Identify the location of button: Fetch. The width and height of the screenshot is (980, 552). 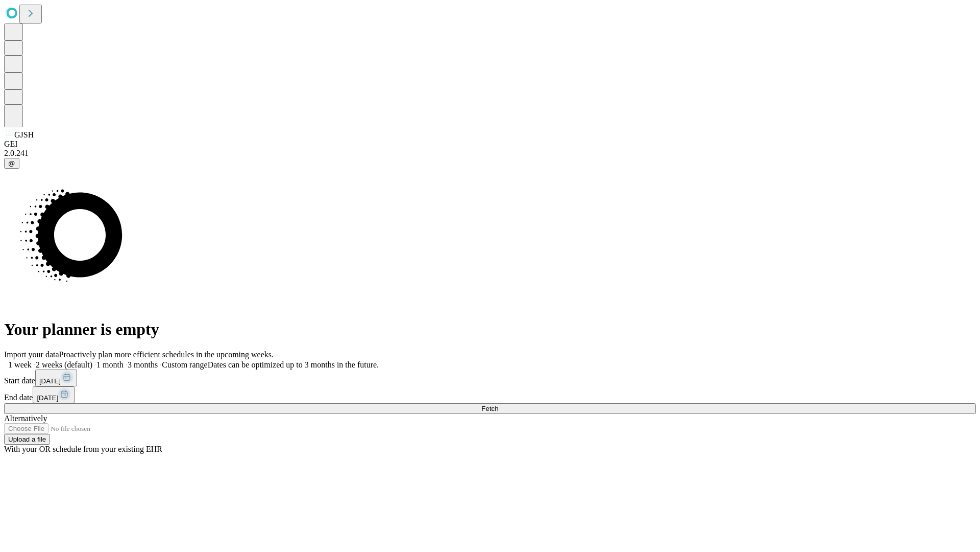
(490, 408).